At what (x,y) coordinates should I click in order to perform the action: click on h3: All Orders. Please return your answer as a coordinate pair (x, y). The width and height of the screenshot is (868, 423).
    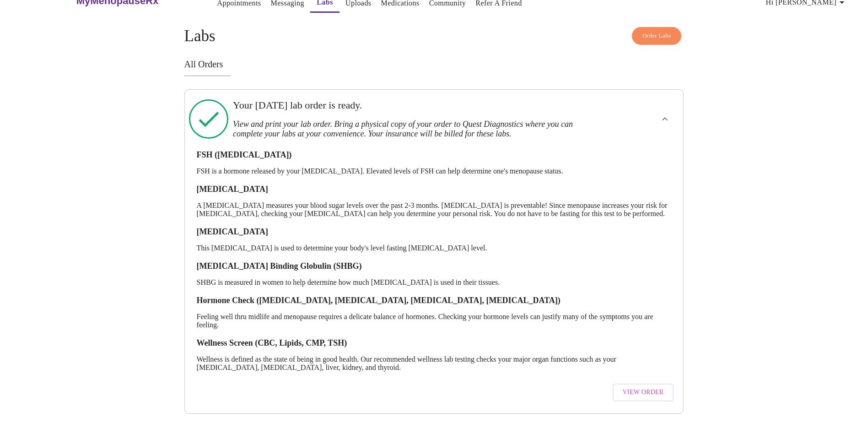
    Looking at the image, I should click on (434, 64).